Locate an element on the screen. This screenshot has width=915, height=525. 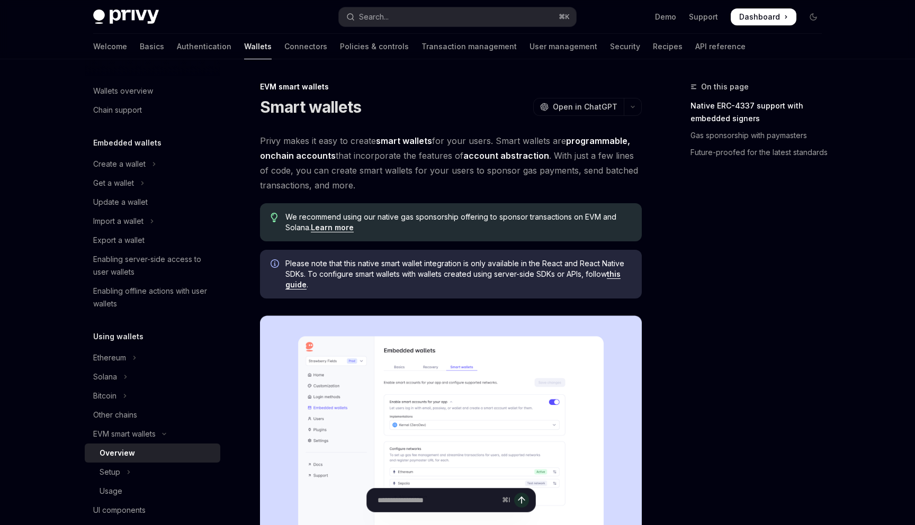
span: On this page is located at coordinates (725, 87).